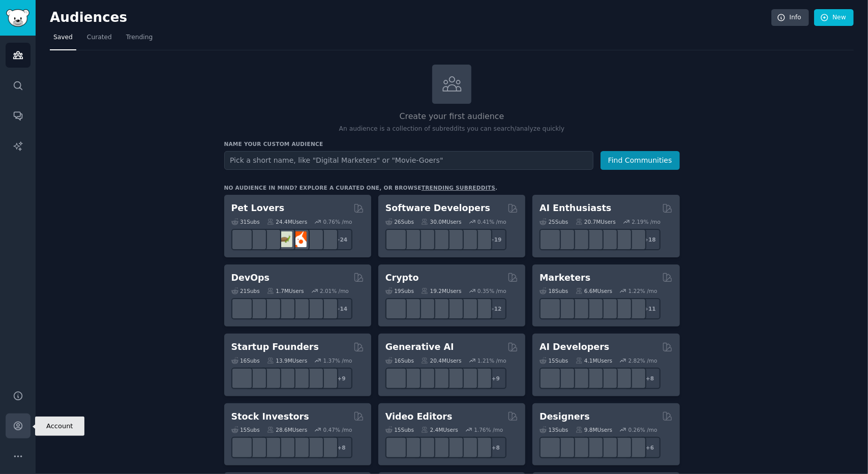 The width and height of the screenshot is (868, 474). Describe the element at coordinates (565, 448) in the screenshot. I see `img: logodesign` at that location.